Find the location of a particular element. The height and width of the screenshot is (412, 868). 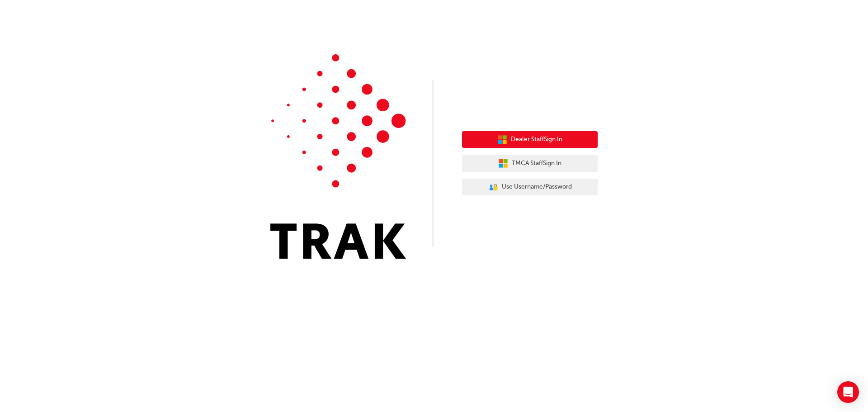

span: TMCA Staff Sign In is located at coordinates (537, 163).